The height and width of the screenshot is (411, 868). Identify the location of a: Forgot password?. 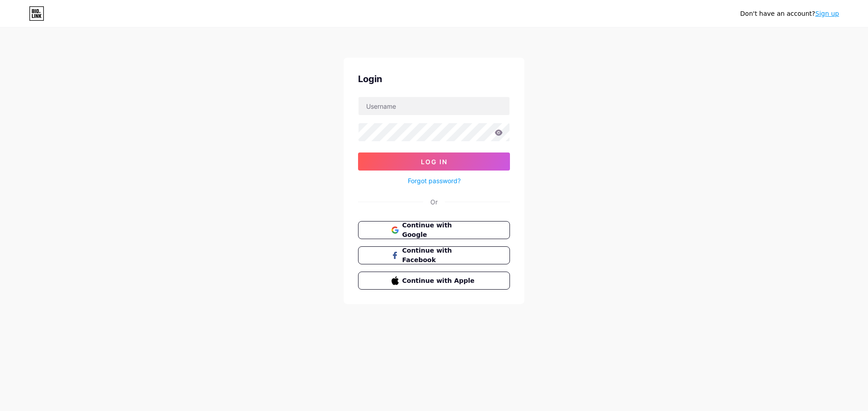
(434, 181).